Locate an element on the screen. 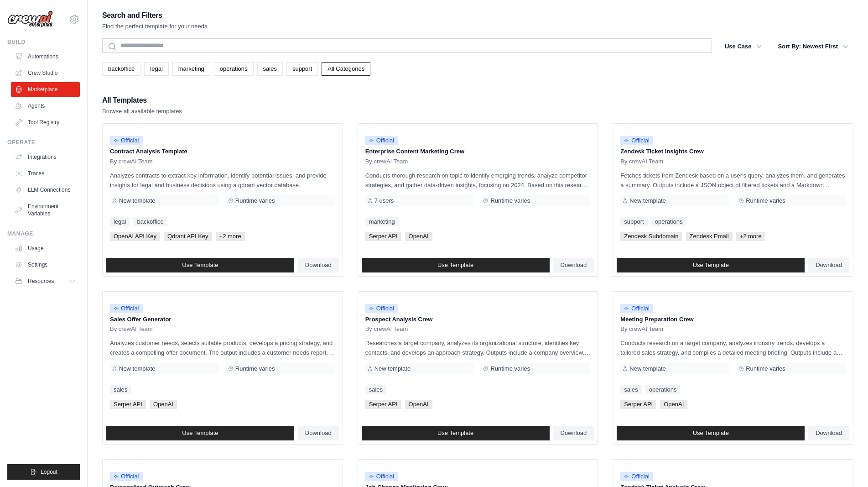  a: Usage is located at coordinates (45, 248).